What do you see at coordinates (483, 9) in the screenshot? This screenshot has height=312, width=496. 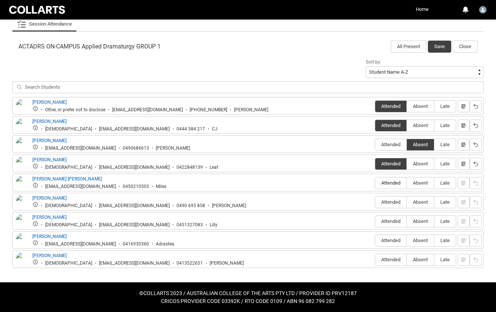 I see `button: User Profile Mary.Sassman` at bounding box center [483, 9].